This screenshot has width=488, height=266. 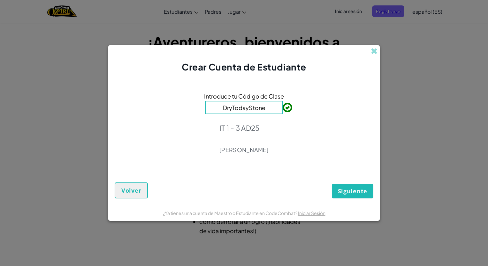 I want to click on span: Crear Cuenta de Estudiante, so click(x=244, y=67).